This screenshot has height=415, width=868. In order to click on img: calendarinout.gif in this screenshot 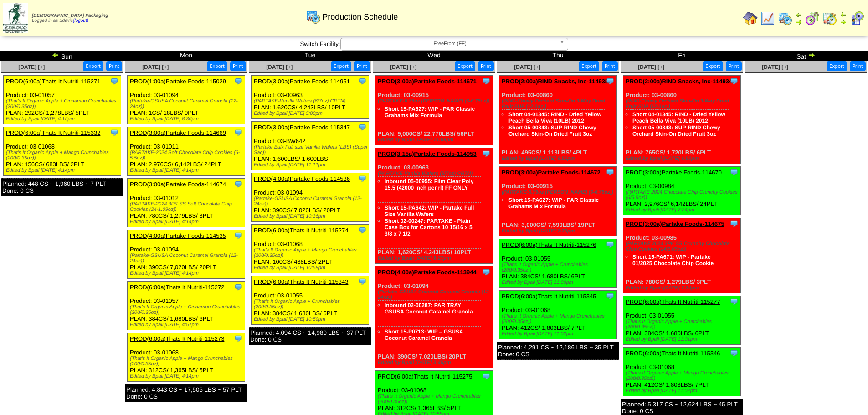, I will do `click(830, 18)`.